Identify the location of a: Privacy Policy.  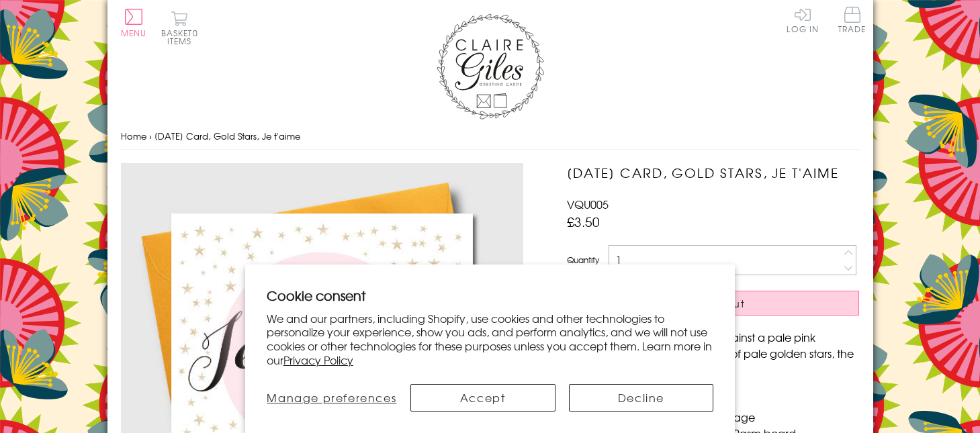
(318, 360).